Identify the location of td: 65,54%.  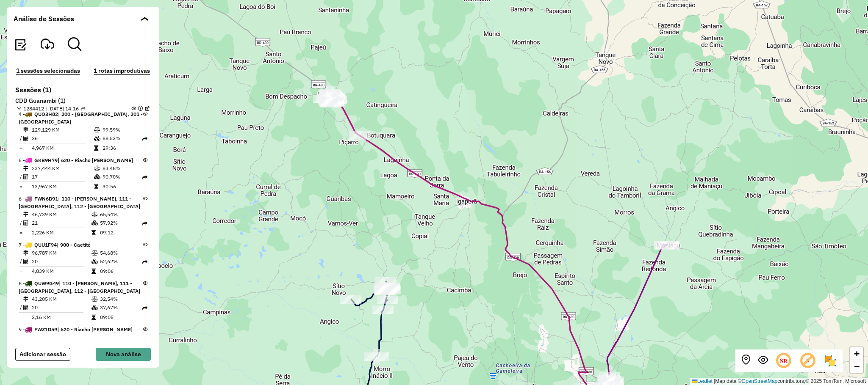
(121, 214).